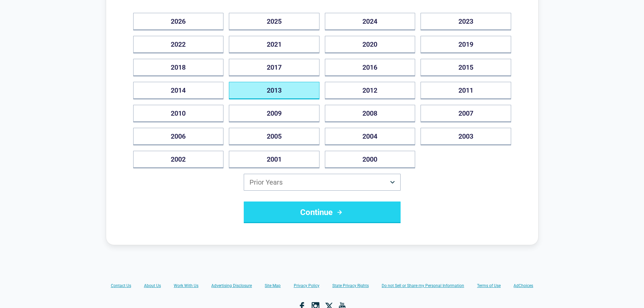 The image size is (644, 308). I want to click on button: 2022, so click(178, 45).